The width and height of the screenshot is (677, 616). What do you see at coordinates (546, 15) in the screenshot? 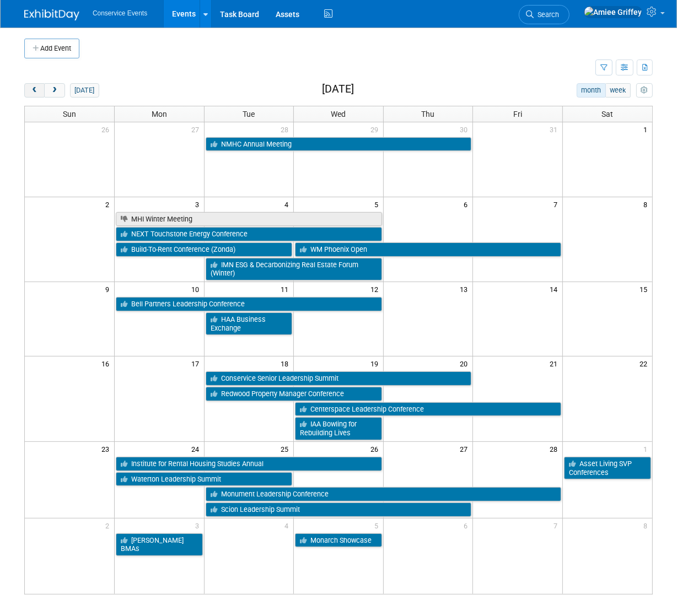
I see `span: Search` at bounding box center [546, 15].